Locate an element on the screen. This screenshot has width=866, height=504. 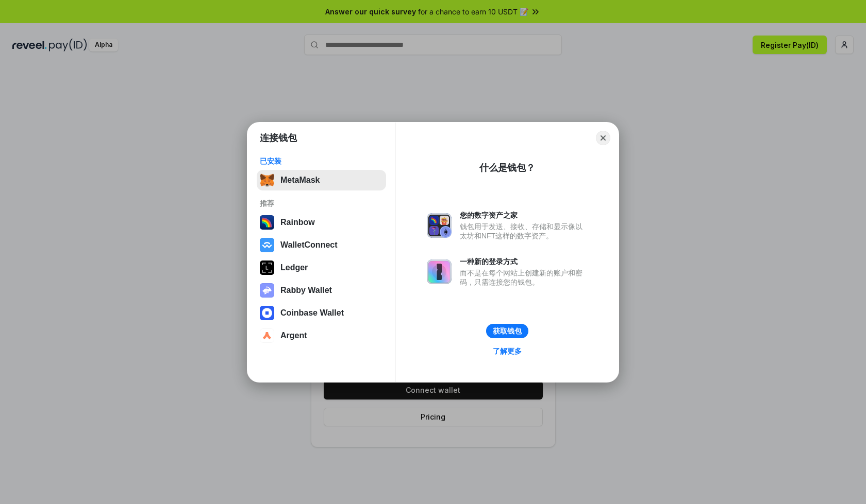
h1: 连接钱包 is located at coordinates (279, 138).